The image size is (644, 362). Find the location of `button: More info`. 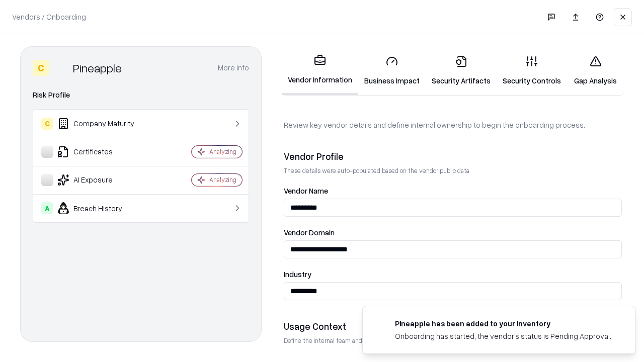

button: More info is located at coordinates (233, 68).